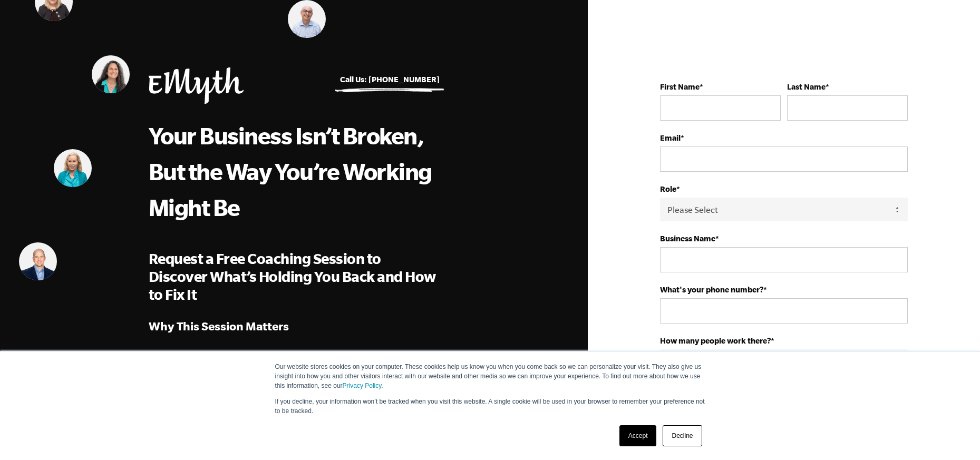 Image resolution: width=980 pixels, height=460 pixels. What do you see at coordinates (362, 386) in the screenshot?
I see `a: Privacy Policy` at bounding box center [362, 386].